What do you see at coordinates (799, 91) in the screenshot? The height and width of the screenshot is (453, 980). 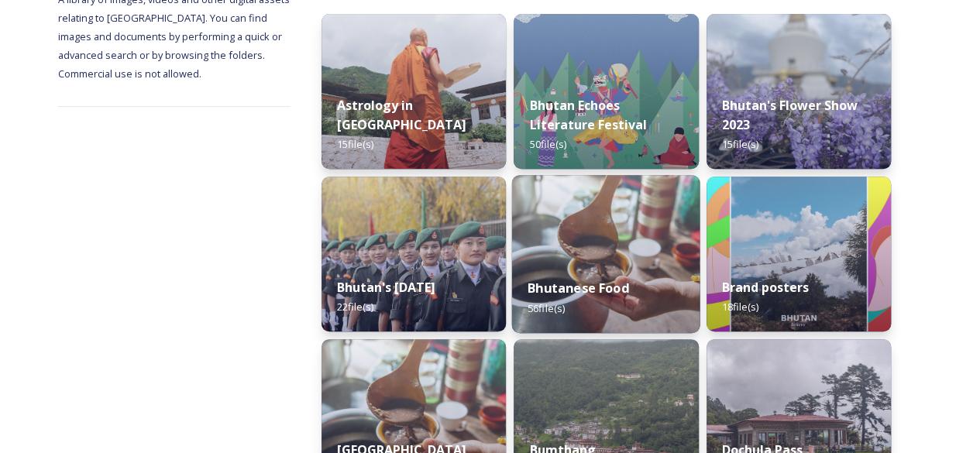 I see `img: Bhutan%2520Flower%2520Show2.jpg` at bounding box center [799, 91].